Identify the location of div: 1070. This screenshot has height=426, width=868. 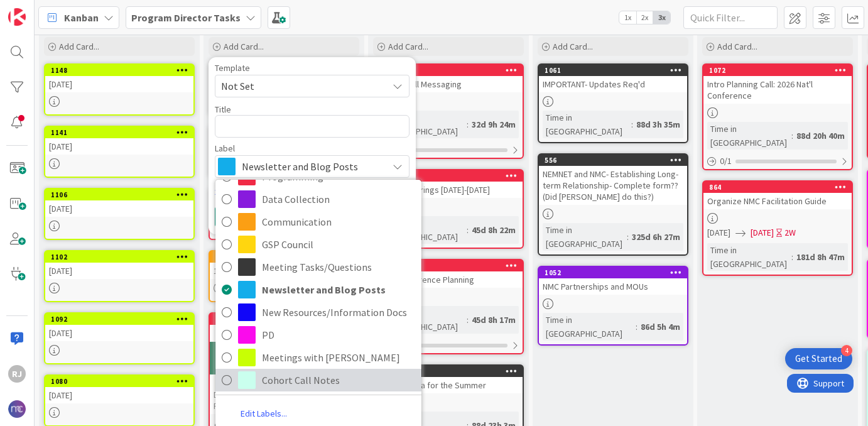
(448, 371).